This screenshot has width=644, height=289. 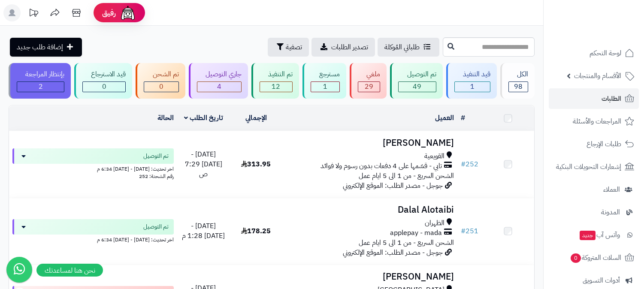 What do you see at coordinates (611, 212) in the screenshot?
I see `span: المدونة` at bounding box center [611, 212].